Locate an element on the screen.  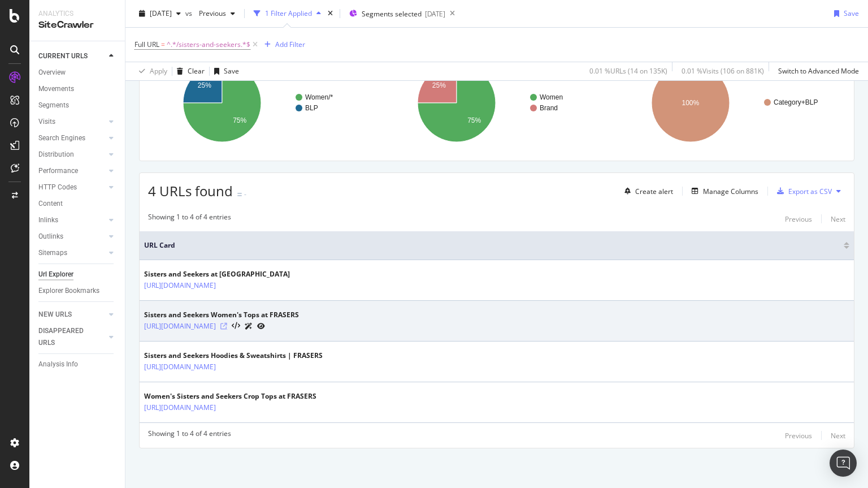
div: Distribution is located at coordinates (56, 155).